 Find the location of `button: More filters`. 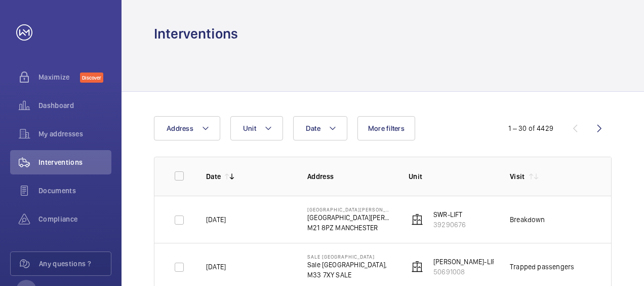

button: More filters is located at coordinates (387, 128).